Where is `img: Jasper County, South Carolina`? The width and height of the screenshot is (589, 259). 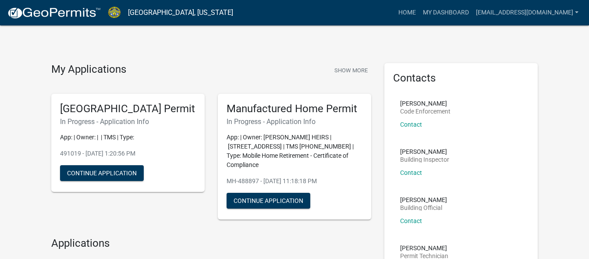
img: Jasper County, South Carolina is located at coordinates (114, 12).